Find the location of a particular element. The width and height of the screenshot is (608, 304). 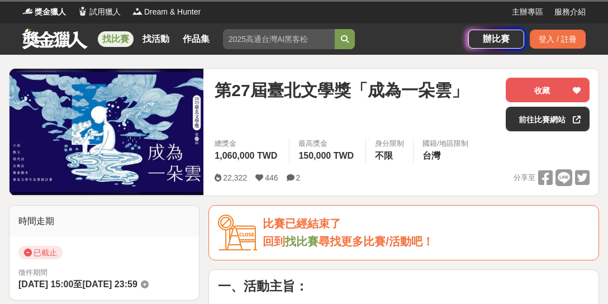

a: 服務介紹 is located at coordinates (570, 12).